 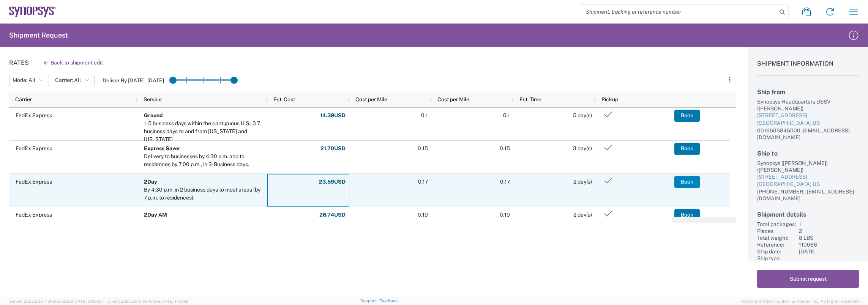 I want to click on span: Carrier: All, so click(x=68, y=80).